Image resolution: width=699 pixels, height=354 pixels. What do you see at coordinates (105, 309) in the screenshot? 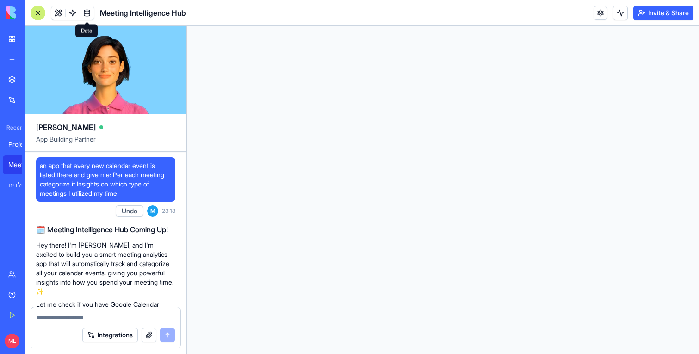
I see `p: Let me check if you have Google Calendar connected to make this magic happen...` at bounding box center [105, 309].